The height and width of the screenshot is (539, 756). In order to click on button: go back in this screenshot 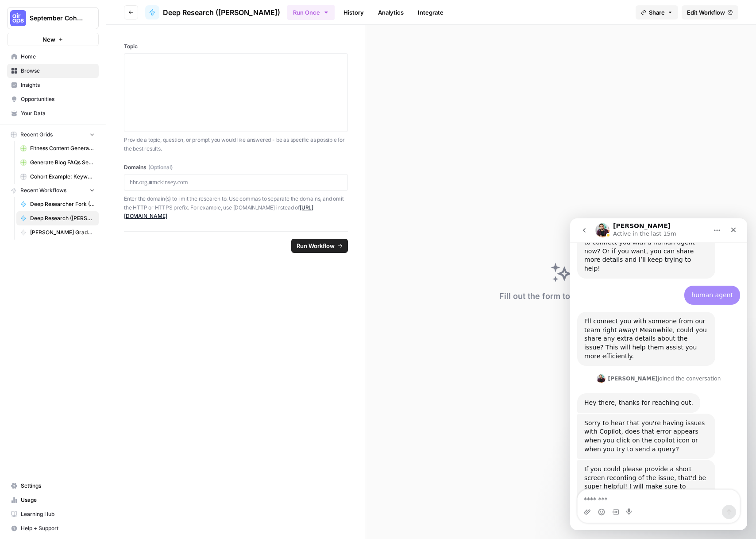, I will do `click(14, 12)`.